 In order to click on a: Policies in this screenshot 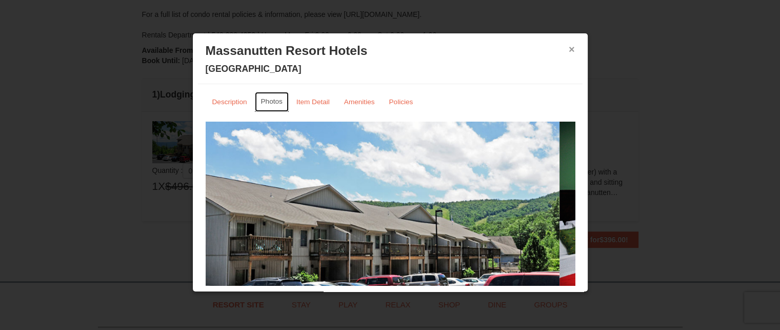, I will do `click(400, 102)`.